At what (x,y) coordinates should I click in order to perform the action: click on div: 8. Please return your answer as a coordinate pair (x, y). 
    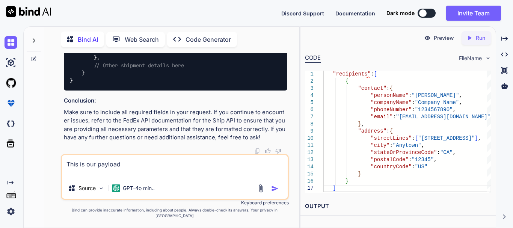
    Looking at the image, I should click on (309, 124).